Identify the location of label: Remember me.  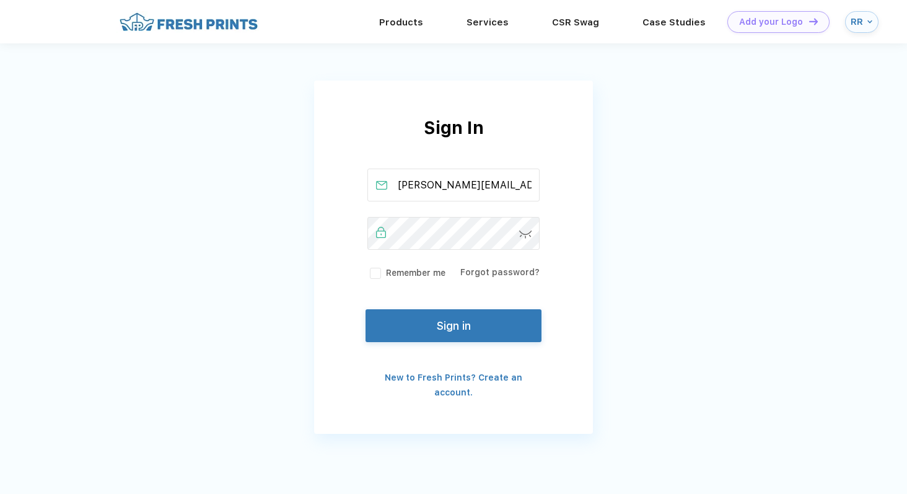
(406, 273).